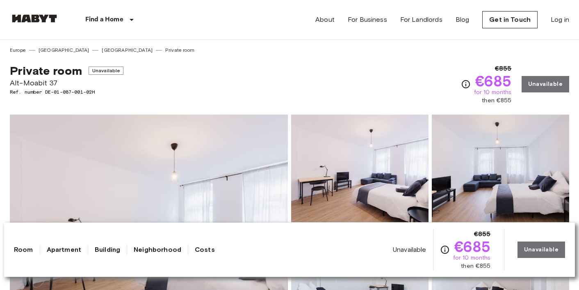  I want to click on a: About, so click(325, 20).